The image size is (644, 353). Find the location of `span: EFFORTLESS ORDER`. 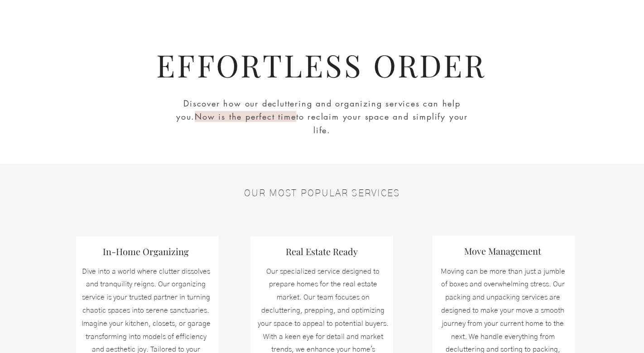

span: EFFORTLESS ORDER is located at coordinates (321, 65).